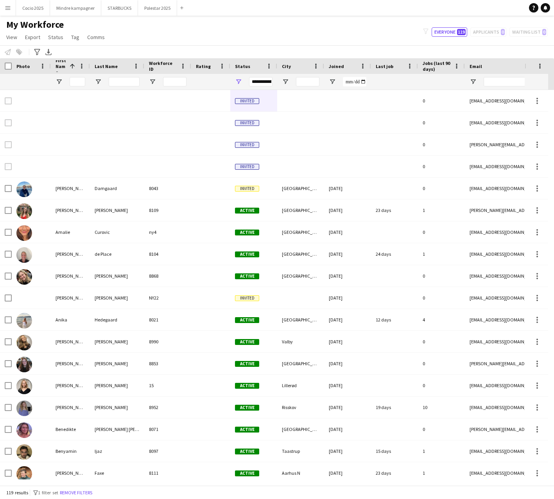 This screenshot has height=499, width=554. Describe the element at coordinates (24, 364) in the screenshot. I see `img: Anna Nørgaard` at that location.